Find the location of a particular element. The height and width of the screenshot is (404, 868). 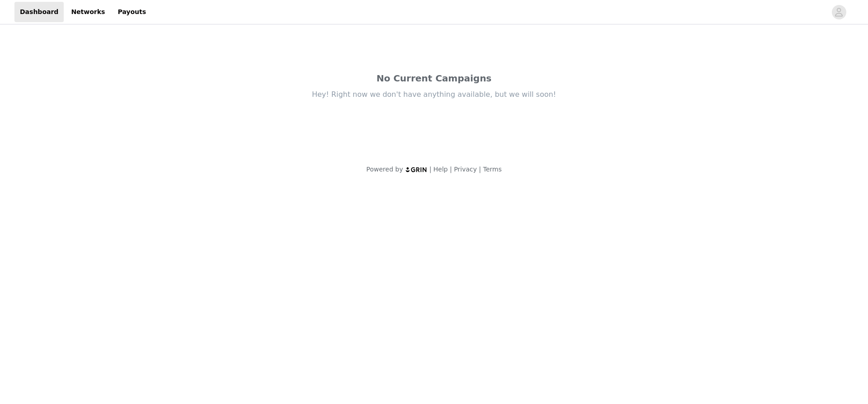

a: Networks is located at coordinates (87, 12).